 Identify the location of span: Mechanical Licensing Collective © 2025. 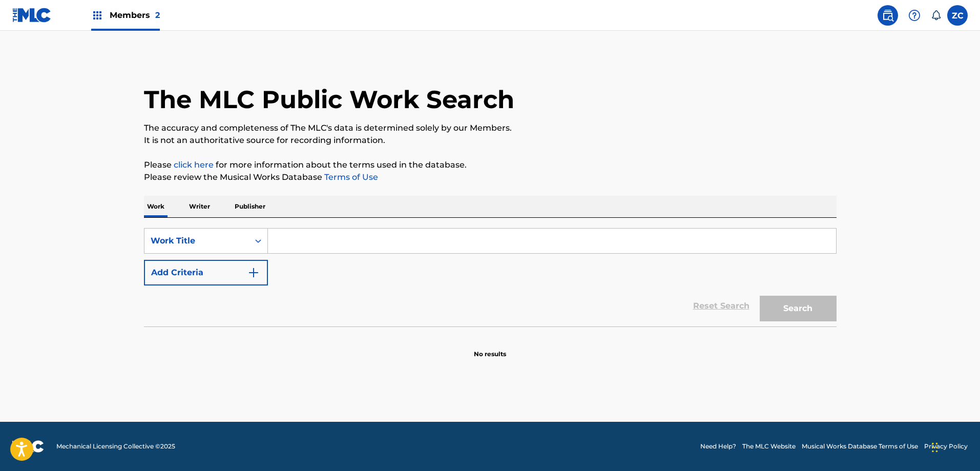
(115, 446).